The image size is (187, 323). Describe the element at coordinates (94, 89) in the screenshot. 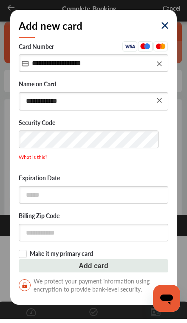

I see `label: Name on Card` at that location.